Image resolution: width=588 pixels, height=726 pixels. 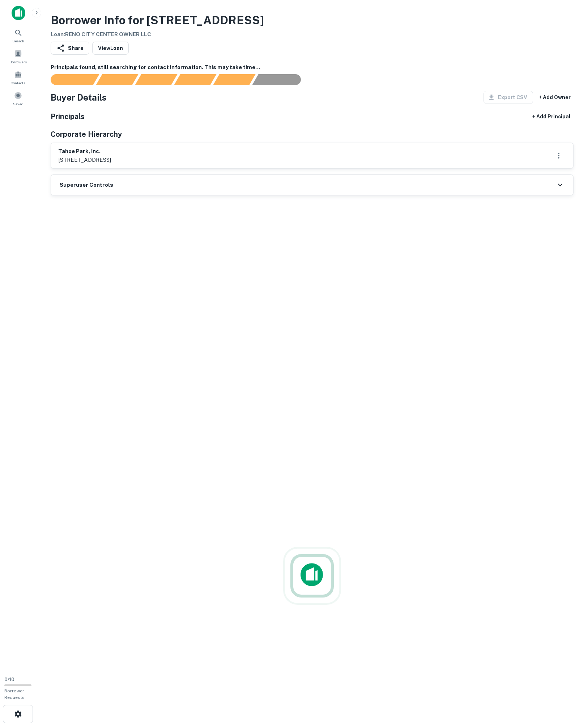 What do you see at coordinates (14, 694) in the screenshot?
I see `span: Borrower Requests` at bounding box center [14, 694].